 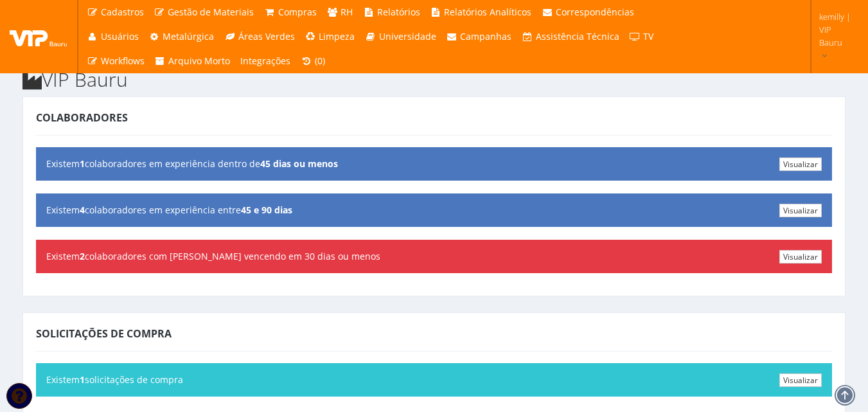 I want to click on a: Metalúrgica, so click(x=181, y=36).